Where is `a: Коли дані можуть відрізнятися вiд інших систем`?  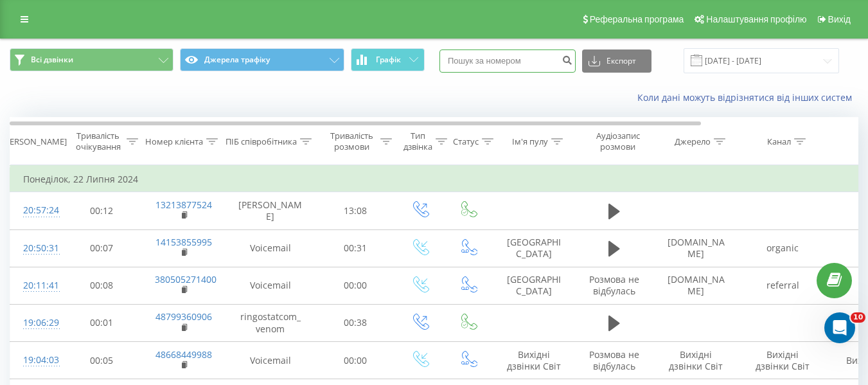 a: Коли дані можуть відрізнятися вiд інших систем is located at coordinates (748, 97).